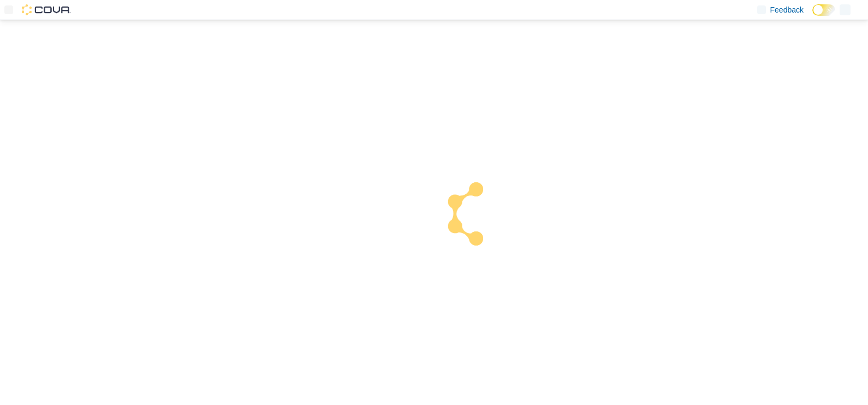 The height and width of the screenshot is (405, 868). I want to click on img: cova-loader, so click(475, 215).